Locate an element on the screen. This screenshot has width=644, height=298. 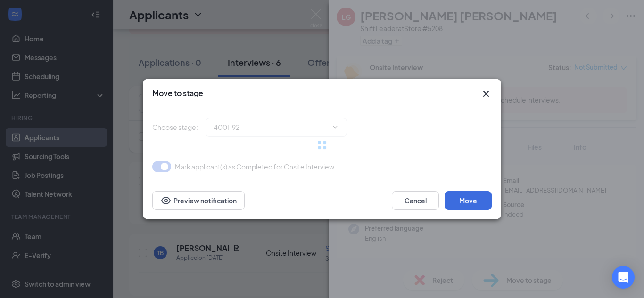
button: Move is located at coordinates (469, 201).